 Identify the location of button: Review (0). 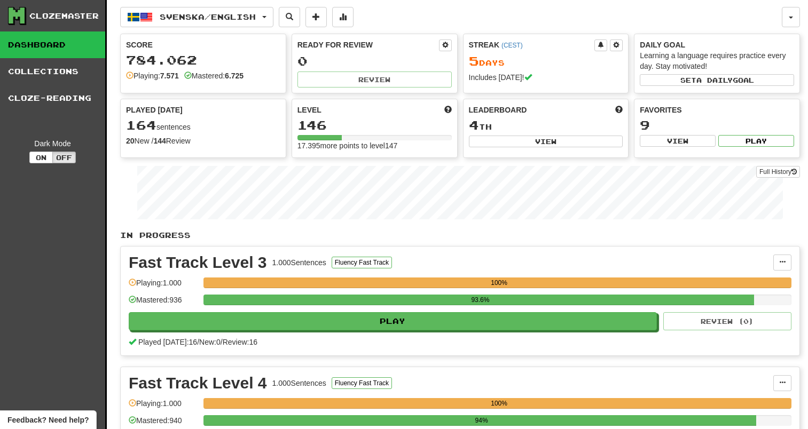
(727, 321).